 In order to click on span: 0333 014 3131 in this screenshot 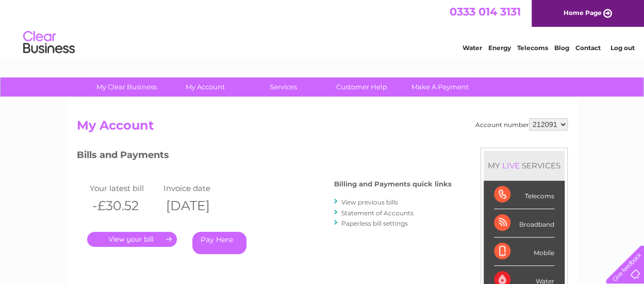, I will do `click(485, 11)`.